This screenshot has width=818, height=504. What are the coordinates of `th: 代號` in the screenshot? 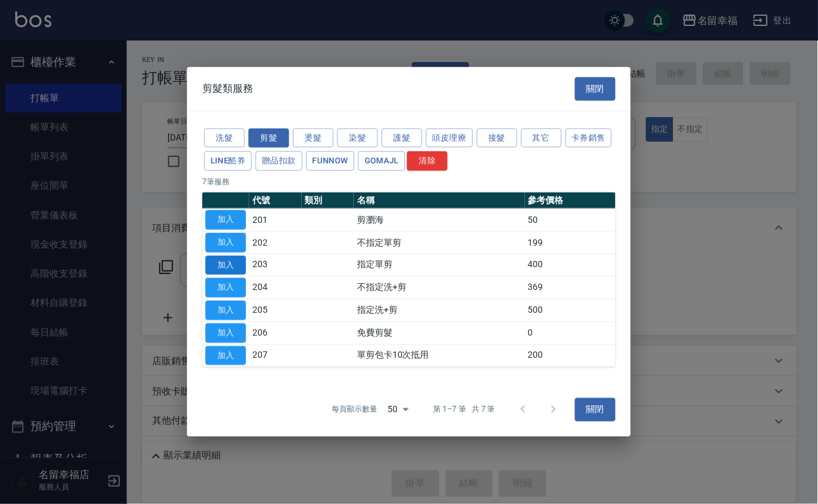 It's located at (275, 200).